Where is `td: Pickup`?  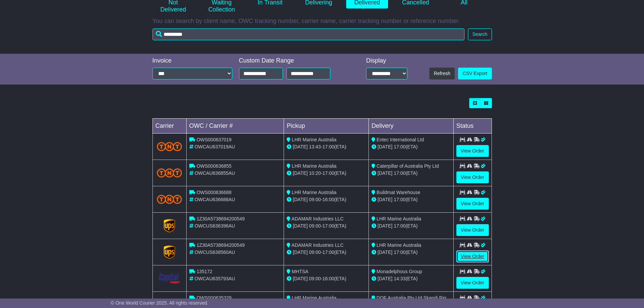
td: Pickup is located at coordinates (326, 126).